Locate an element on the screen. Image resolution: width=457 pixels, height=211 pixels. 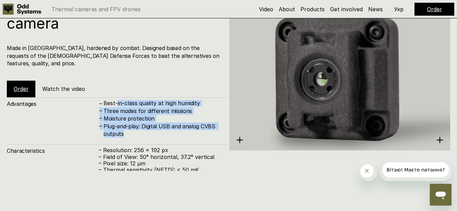
a: Get involved is located at coordinates (346, 9).